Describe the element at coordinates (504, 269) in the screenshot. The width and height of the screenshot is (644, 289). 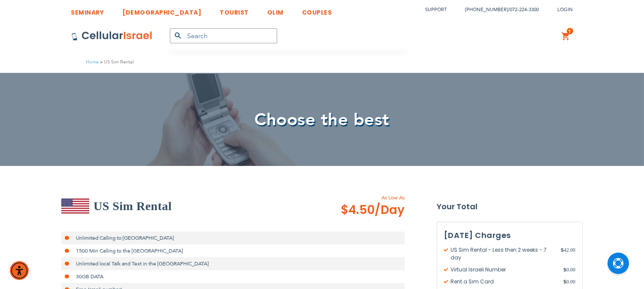
I see `span: Virtual Israeli Number` at that location.